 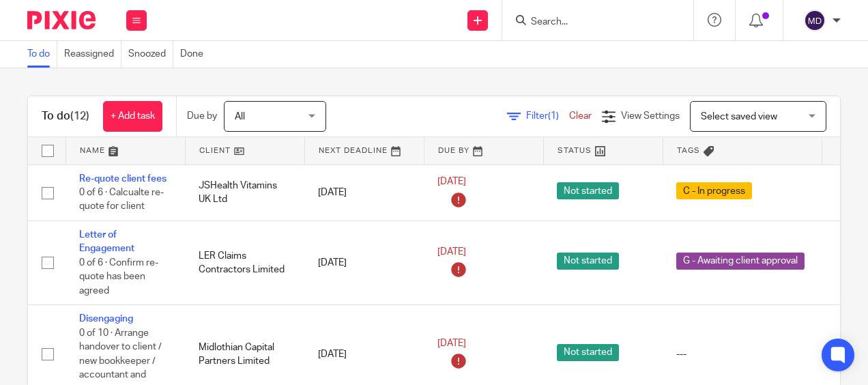 I want to click on a: Clear, so click(x=580, y=116).